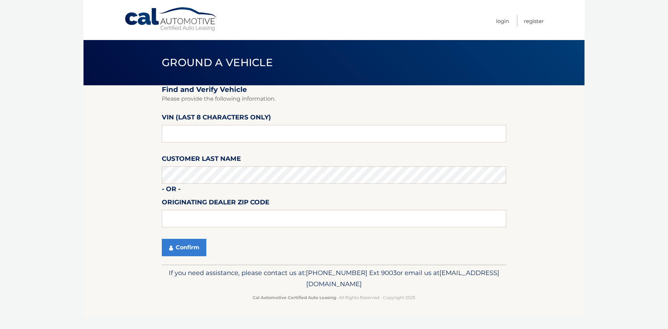 The width and height of the screenshot is (668, 329). What do you see at coordinates (334, 297) in the screenshot?
I see `p: - All Rights Reserved - Copyright 2025` at bounding box center [334, 297].